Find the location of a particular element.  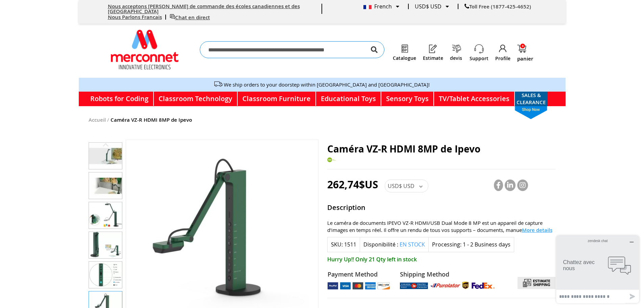

strong: Caméra VZ-R HDMI 8MP de Ipevo is located at coordinates (151, 120).